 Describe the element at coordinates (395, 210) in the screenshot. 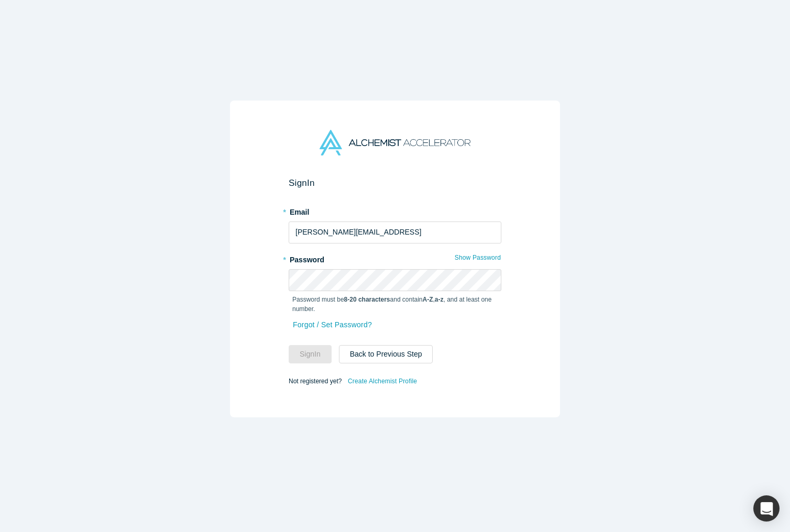

I see `label: Email` at that location.